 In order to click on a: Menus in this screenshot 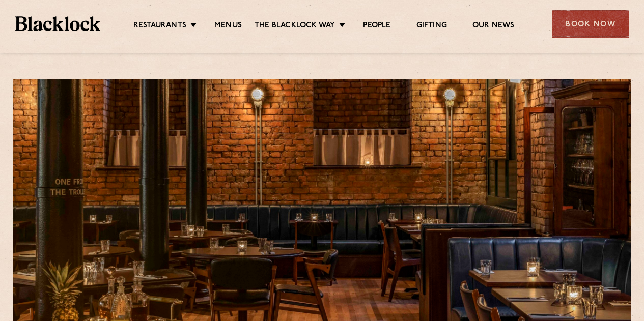, I will do `click(228, 26)`.